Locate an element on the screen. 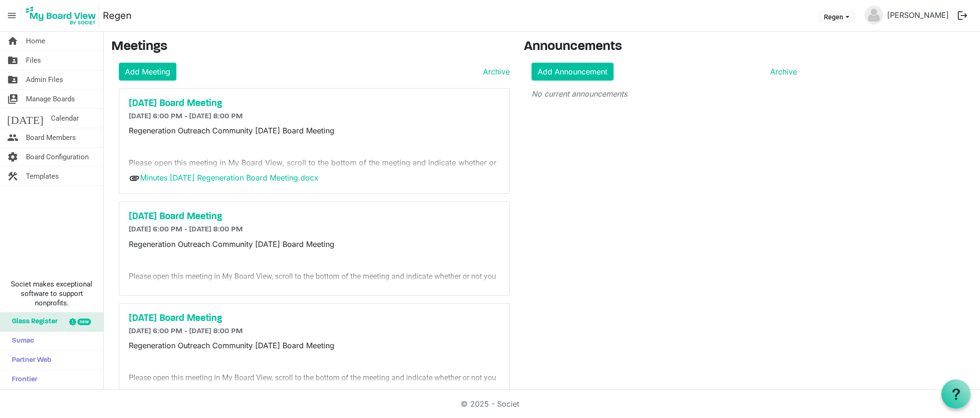 The height and width of the screenshot is (418, 980). span: Admin Files is located at coordinates (44, 79).